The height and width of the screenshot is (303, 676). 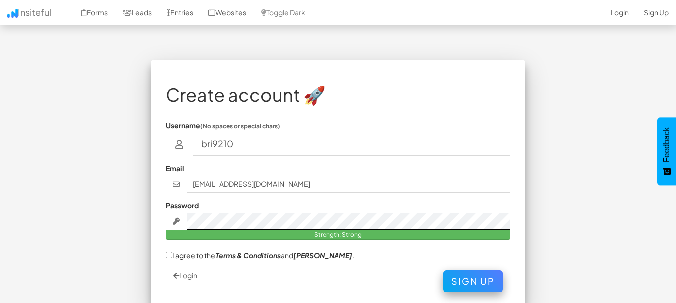 I want to click on input: username, so click(x=352, y=144).